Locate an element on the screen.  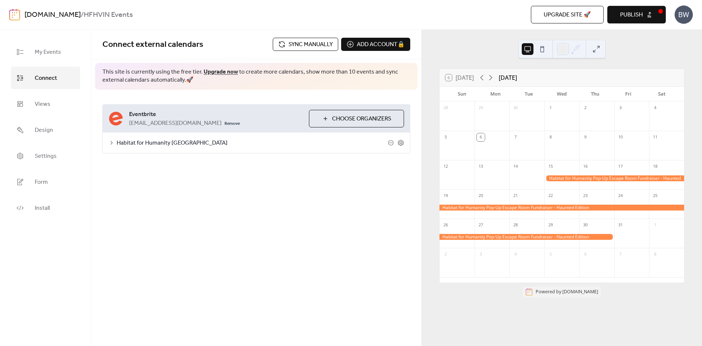
div: 31 is located at coordinates (621, 225).